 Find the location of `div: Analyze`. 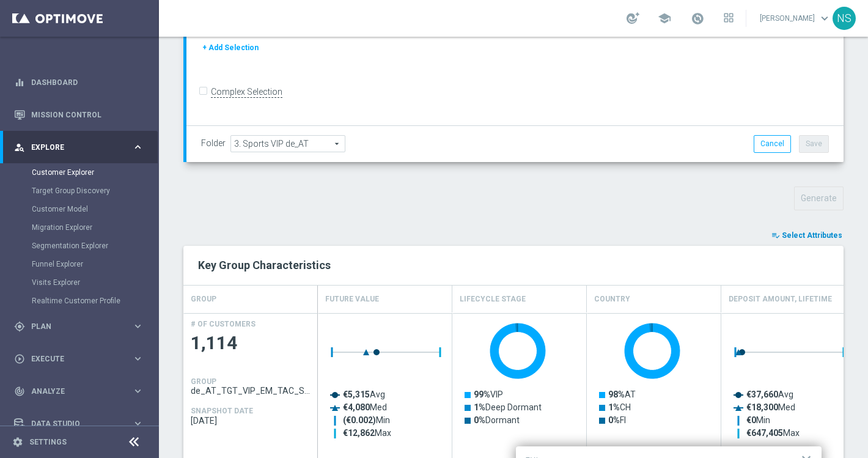

div: Analyze is located at coordinates (72, 391).